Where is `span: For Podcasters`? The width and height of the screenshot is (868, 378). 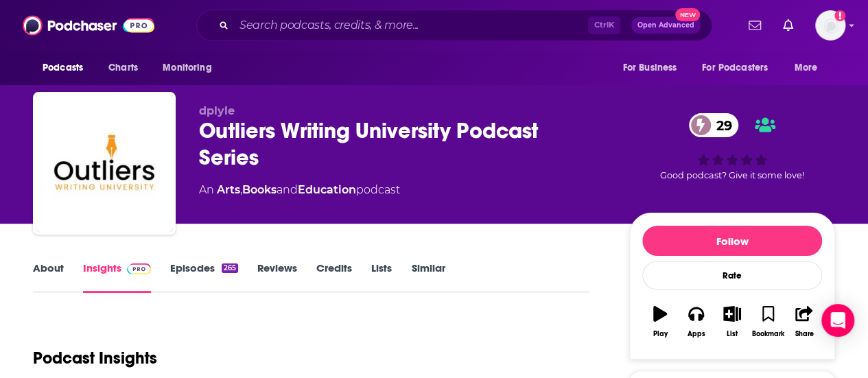
span: For Podcasters is located at coordinates (734, 68).